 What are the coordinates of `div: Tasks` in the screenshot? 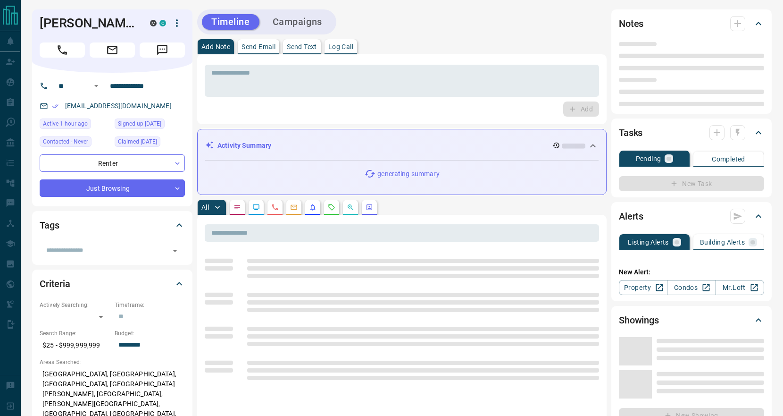 It's located at (692, 133).